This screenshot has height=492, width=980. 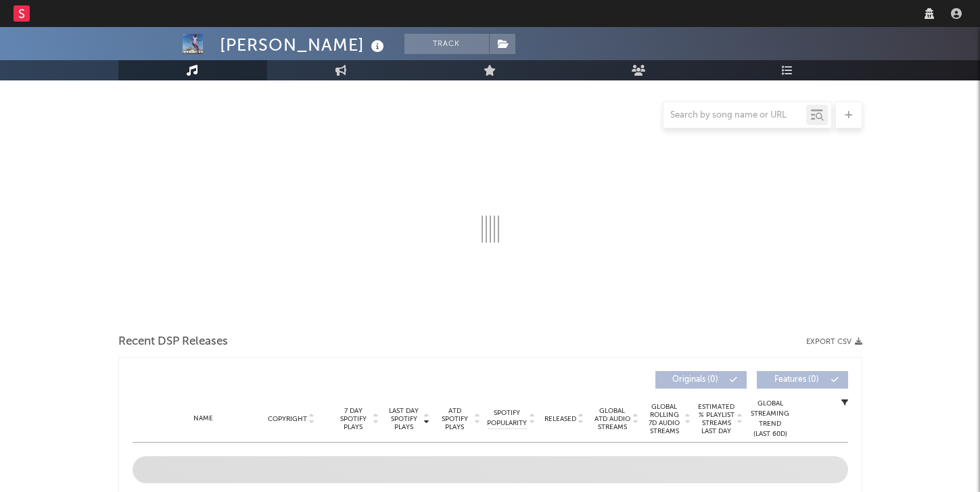 I want to click on span: Global ATD Audio Streams, so click(x=612, y=419).